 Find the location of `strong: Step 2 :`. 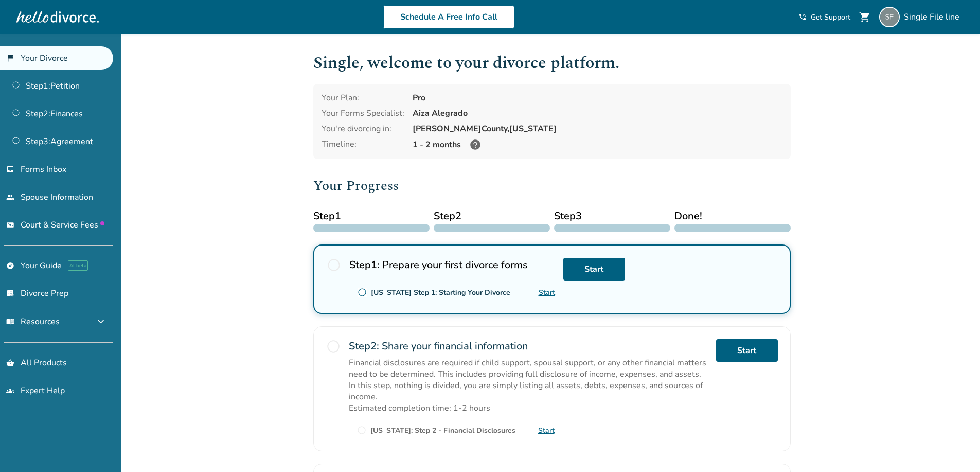

strong: Step 2 : is located at coordinates (364, 346).